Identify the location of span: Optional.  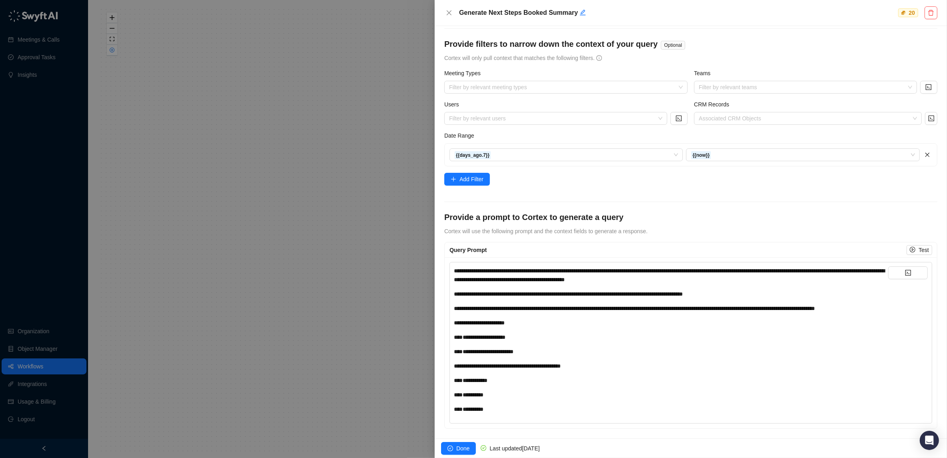
(673, 45).